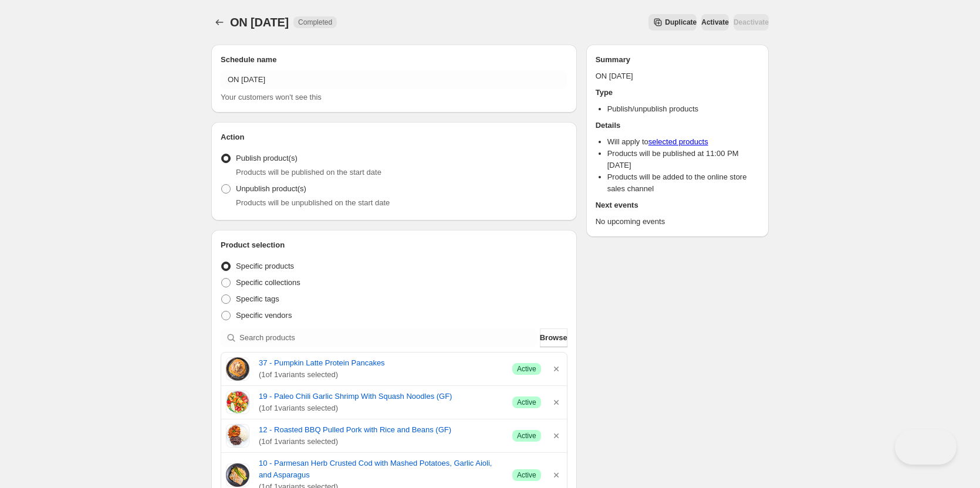 The image size is (980, 488). I want to click on h2: Next events, so click(677, 205).